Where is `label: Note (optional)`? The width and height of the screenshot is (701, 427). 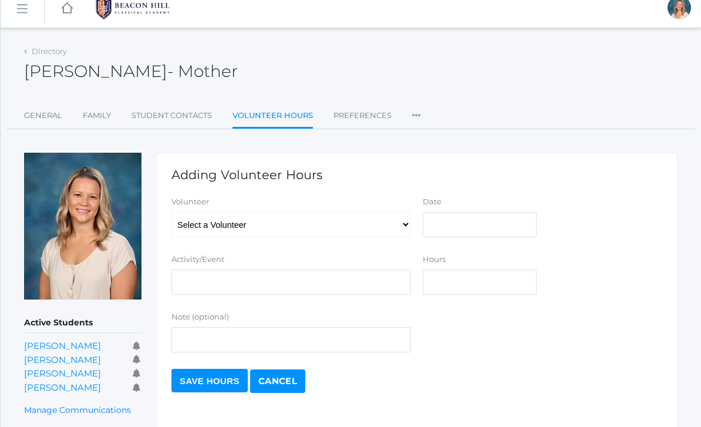 label: Note (optional) is located at coordinates (200, 317).